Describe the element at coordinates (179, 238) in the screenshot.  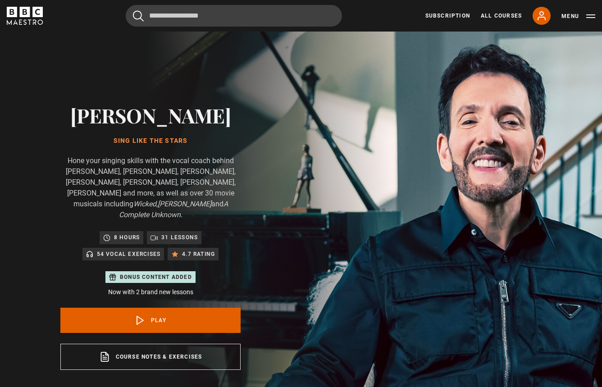
I see `p: 31 lessons` at that location.